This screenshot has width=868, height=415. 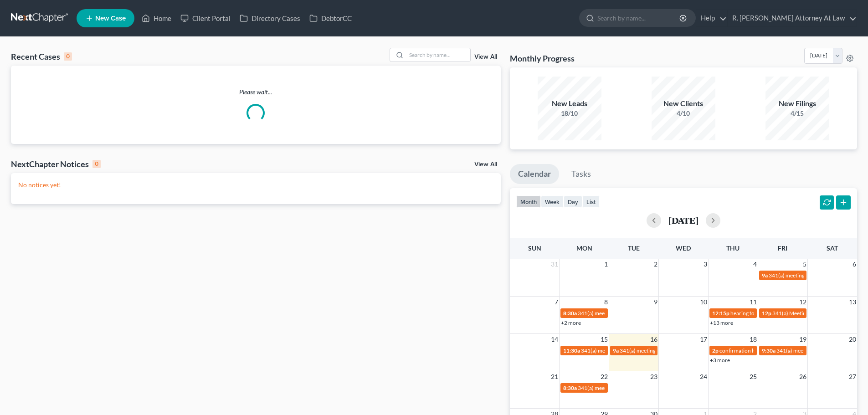 What do you see at coordinates (554, 339) in the screenshot?
I see `span: 14` at bounding box center [554, 339].